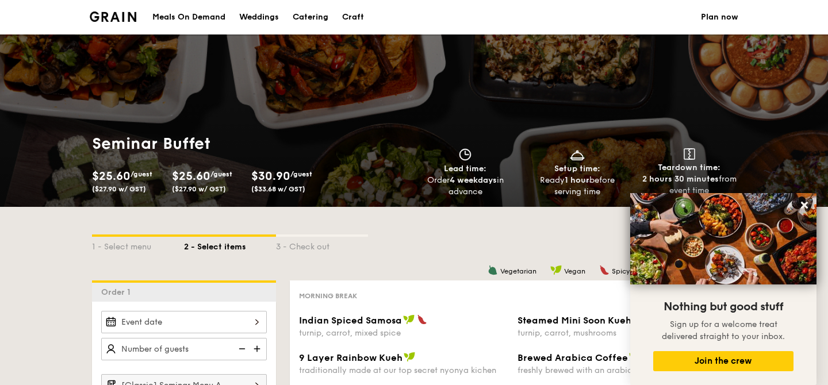 The width and height of the screenshot is (828, 385). Describe the element at coordinates (574, 271) in the screenshot. I see `span: Vegan` at that location.